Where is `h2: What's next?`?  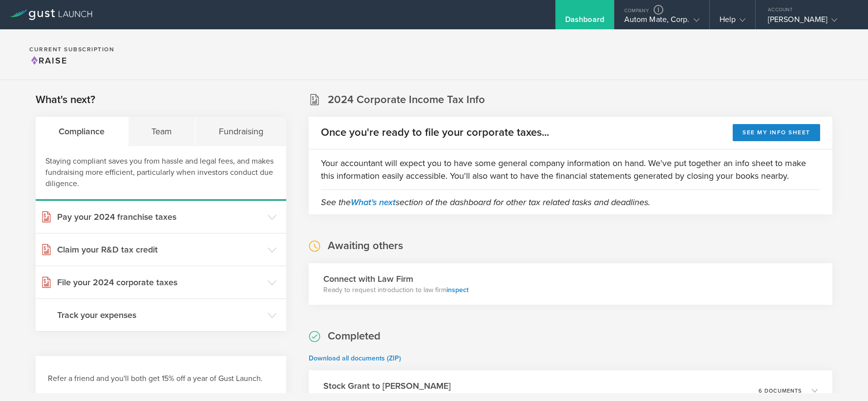 h2: What's next? is located at coordinates (65, 99).